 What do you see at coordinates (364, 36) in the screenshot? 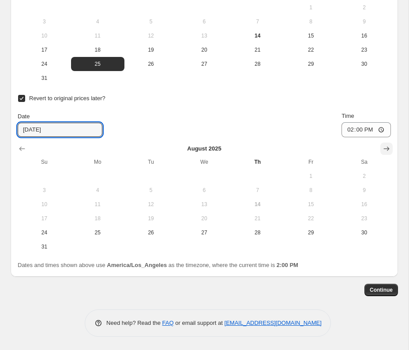
I see `button: Saturday August 16 2025` at bounding box center [364, 36].